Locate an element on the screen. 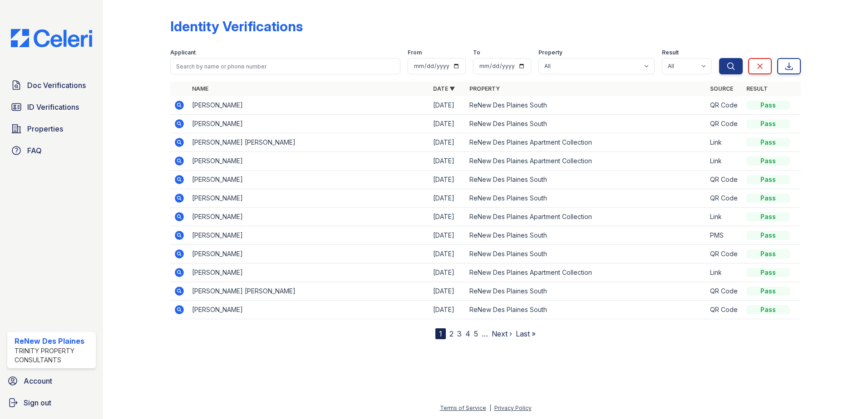 The image size is (868, 419). button: Sign out is located at coordinates (51, 403).